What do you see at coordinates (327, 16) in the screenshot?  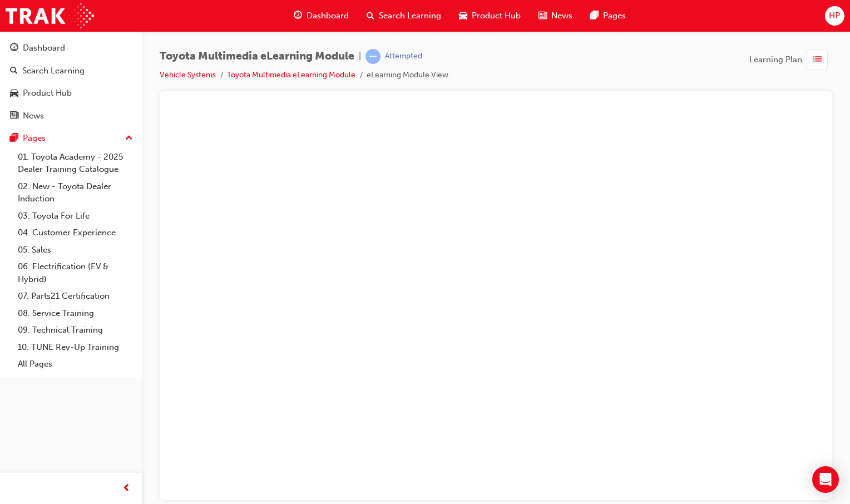 I see `span: Dashboard` at bounding box center [327, 16].